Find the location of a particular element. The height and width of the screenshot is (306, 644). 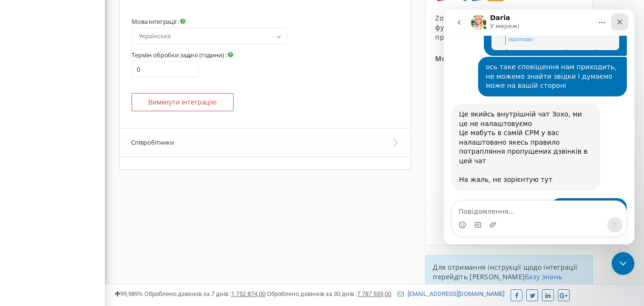

div: зрозуміла, дякую is located at coordinates (145, 199).